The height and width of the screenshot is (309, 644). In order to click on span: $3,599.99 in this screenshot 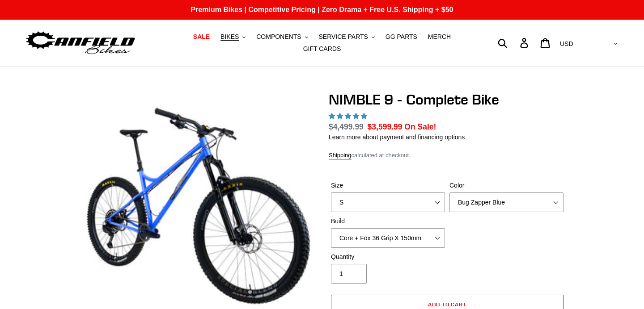, I will do `click(386, 127)`.